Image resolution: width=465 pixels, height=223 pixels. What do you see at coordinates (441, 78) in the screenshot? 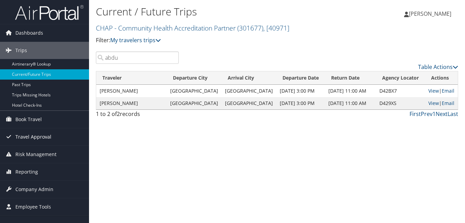
I see `th: Actions` at bounding box center [441, 78].